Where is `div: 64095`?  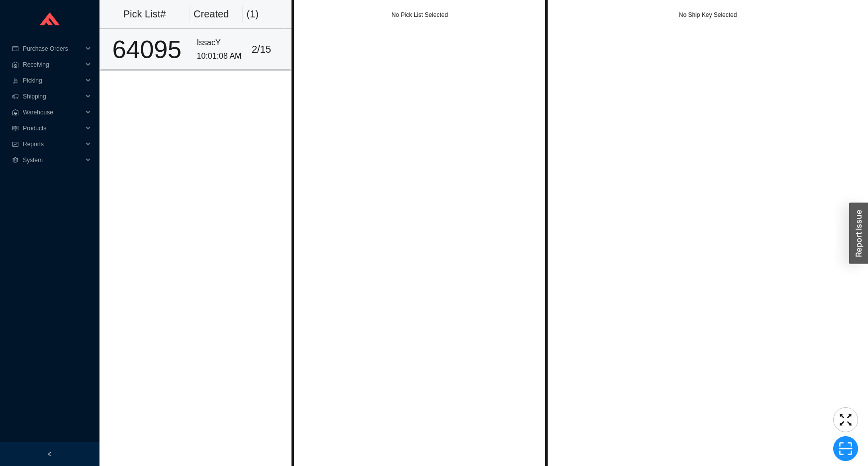 div: 64095 is located at coordinates (147, 50).